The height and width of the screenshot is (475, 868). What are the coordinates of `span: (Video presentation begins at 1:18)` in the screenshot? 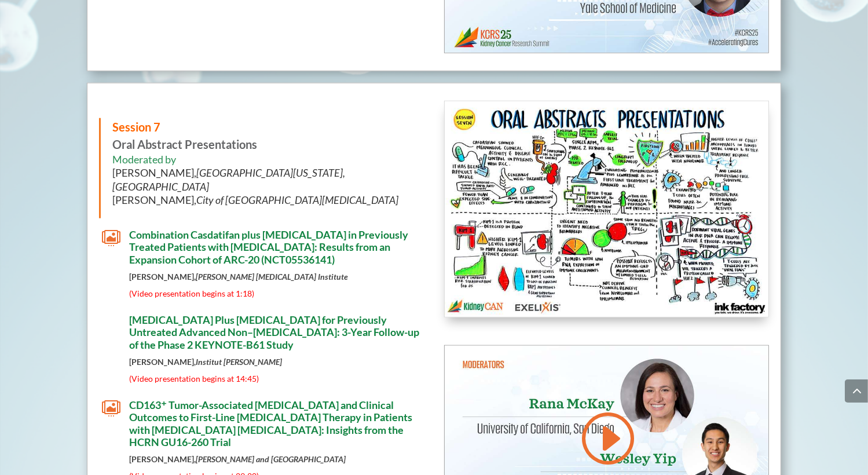 It's located at (192, 293).